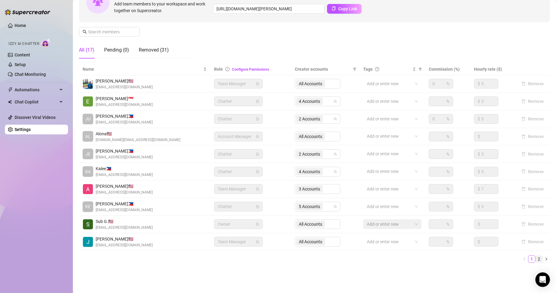  I want to click on div: Open Intercom Messenger, so click(543, 280).